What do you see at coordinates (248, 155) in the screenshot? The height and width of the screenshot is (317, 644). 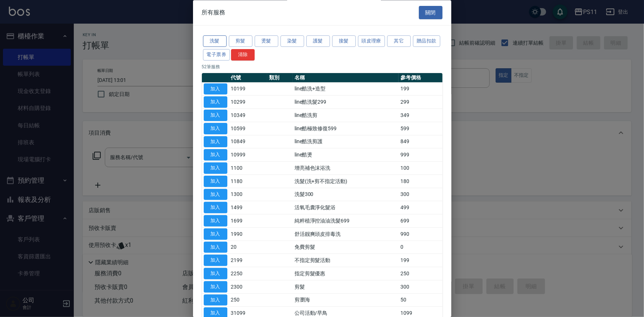 I see `td: 10999` at bounding box center [248, 155].